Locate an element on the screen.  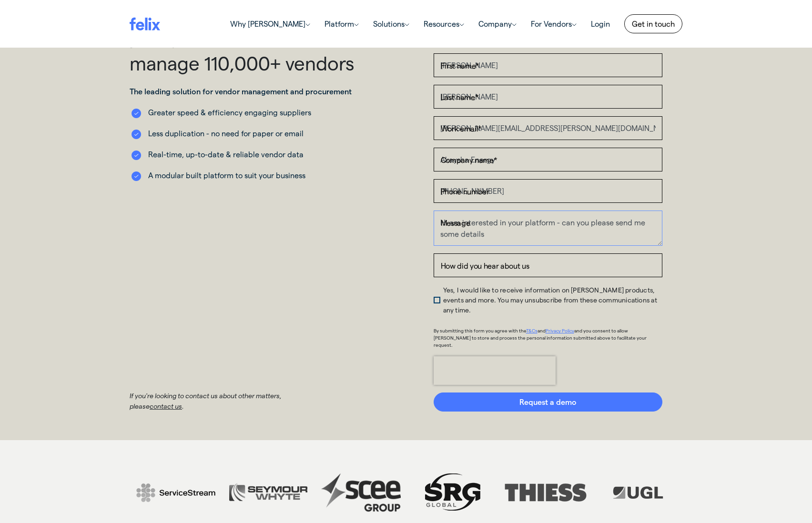
h1: Join 8K+ users who manage 110,000+ vendors is located at coordinates (244, 52).